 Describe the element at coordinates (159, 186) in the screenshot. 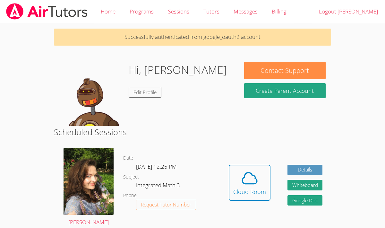

I see `dd: Integrated Math 3` at that location.